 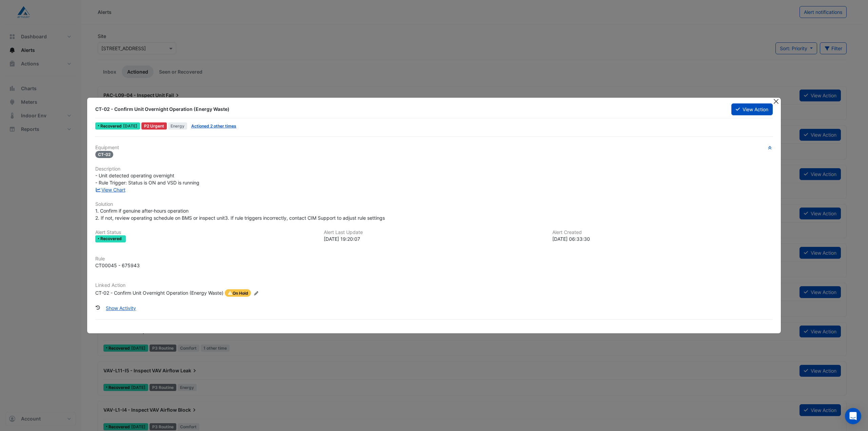 I want to click on span: 1. Confirm if genuine after-hours operation 2. If not, review operating schedule on BMS or inspec..., so click(x=240, y=215).